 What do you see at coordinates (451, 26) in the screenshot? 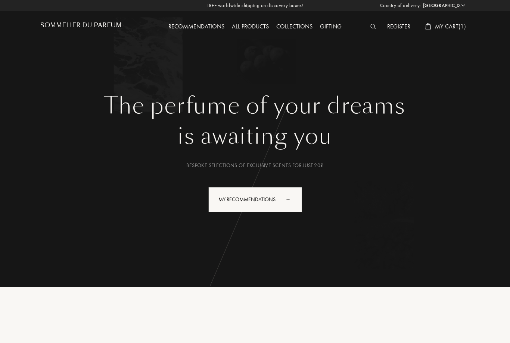
I see `span: My Cart ( 1 )` at bounding box center [451, 26].